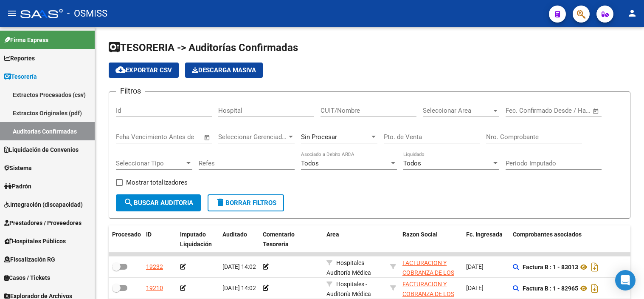  What do you see at coordinates (154, 288) in the screenshot?
I see `div: 19210` at bounding box center [154, 288].